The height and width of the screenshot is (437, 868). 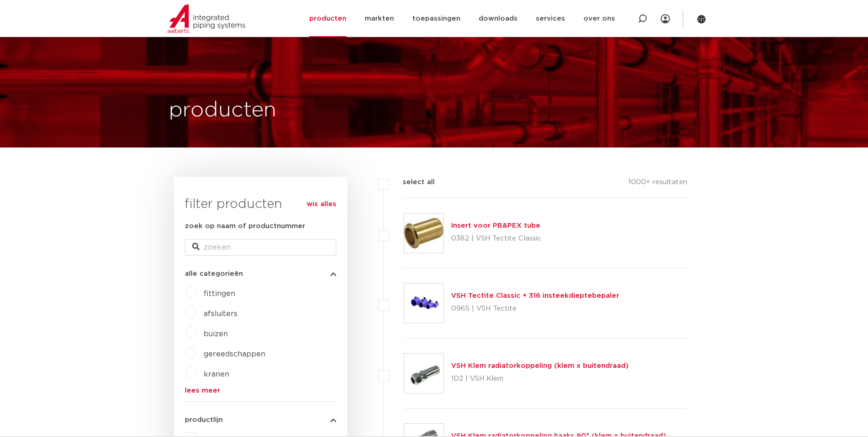 I want to click on a: fittingen, so click(x=219, y=293).